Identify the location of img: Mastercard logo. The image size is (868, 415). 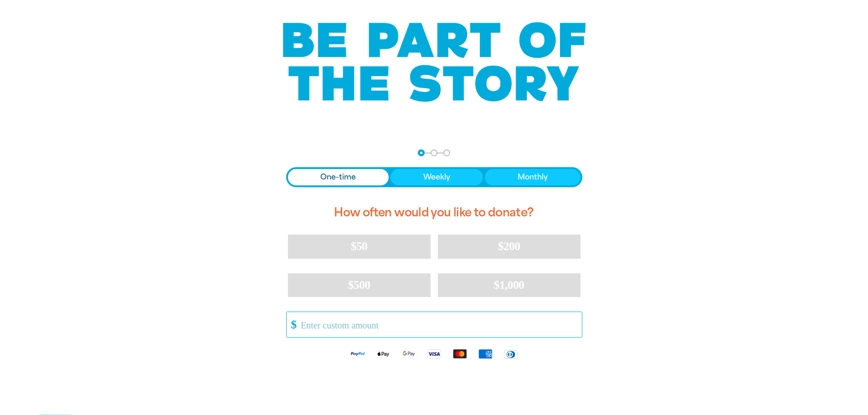
(460, 353).